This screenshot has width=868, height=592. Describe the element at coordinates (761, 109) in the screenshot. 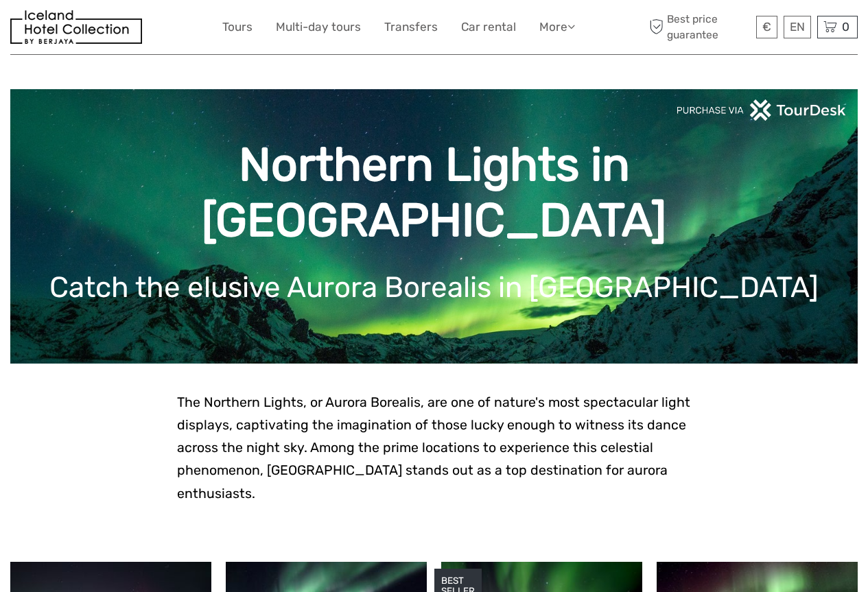

I see `img: PurchaseViaTourDeskwhite.png` at that location.